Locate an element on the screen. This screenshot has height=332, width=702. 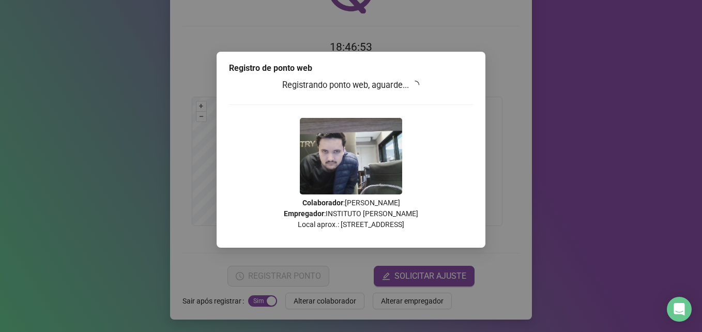
img: 2Q== is located at coordinates (351, 156).